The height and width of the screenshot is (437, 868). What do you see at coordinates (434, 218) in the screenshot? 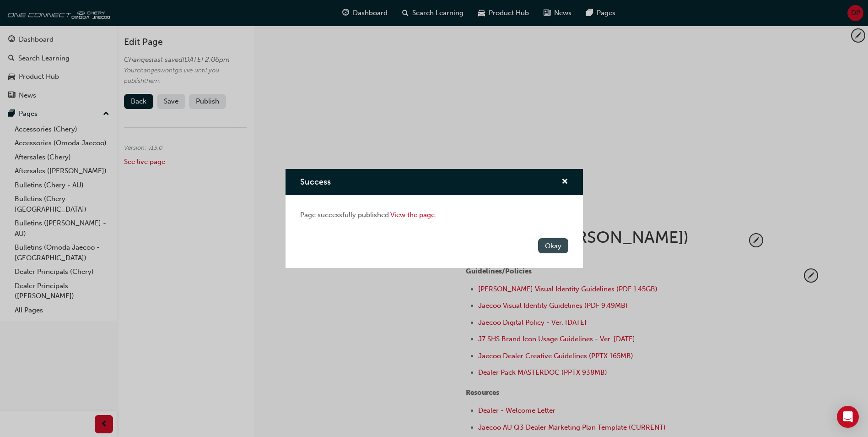
I see `div: Success` at bounding box center [434, 218].